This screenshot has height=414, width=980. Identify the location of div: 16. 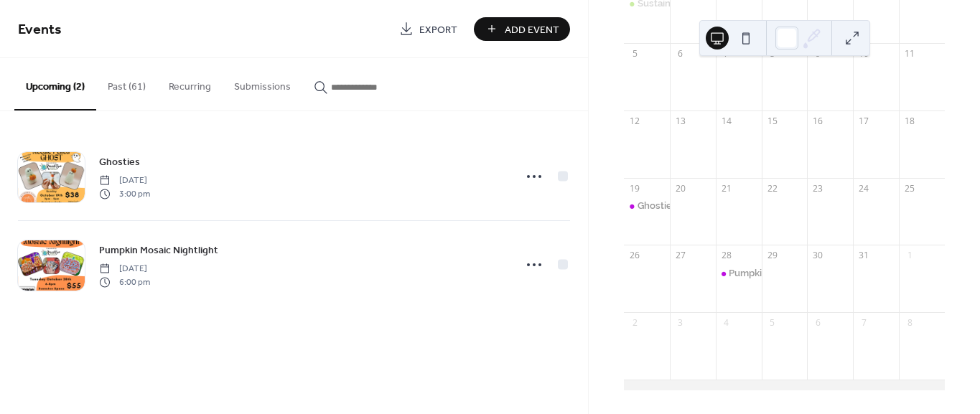
(817, 121).